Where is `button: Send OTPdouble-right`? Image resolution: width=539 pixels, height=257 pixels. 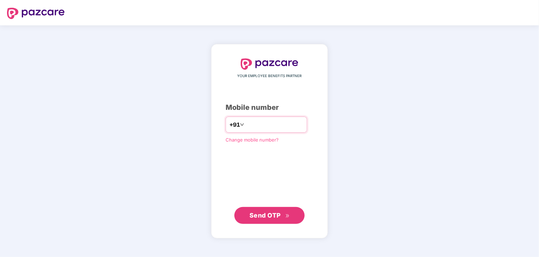
button: Send OTPdouble-right is located at coordinates (270, 215).